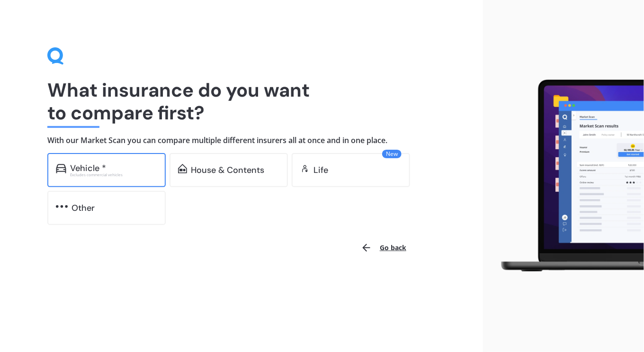  I want to click on img: laptop.webp, so click(567, 176).